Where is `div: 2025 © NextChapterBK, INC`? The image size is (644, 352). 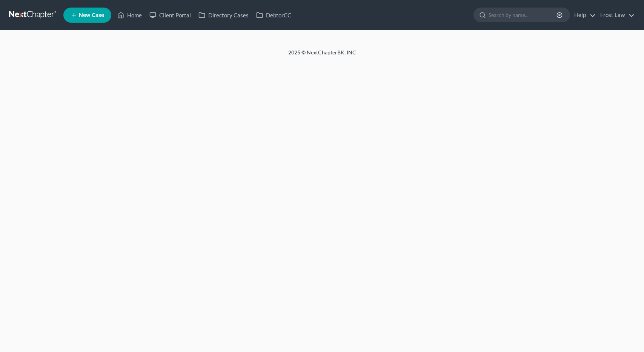 div: 2025 © NextChapterBK, INC is located at coordinates (322, 56).